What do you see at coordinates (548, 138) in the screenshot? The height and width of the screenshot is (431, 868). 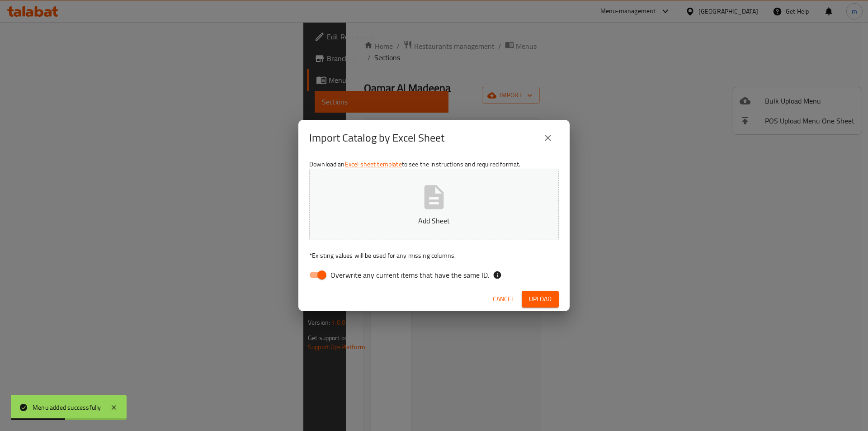 I see `button: close` at bounding box center [548, 138].